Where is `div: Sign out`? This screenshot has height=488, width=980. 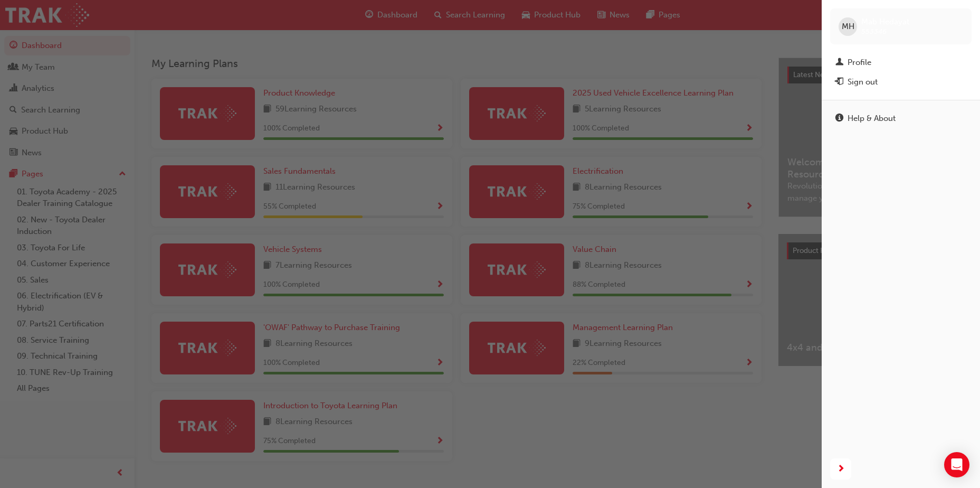
div: Sign out is located at coordinates (862, 82).